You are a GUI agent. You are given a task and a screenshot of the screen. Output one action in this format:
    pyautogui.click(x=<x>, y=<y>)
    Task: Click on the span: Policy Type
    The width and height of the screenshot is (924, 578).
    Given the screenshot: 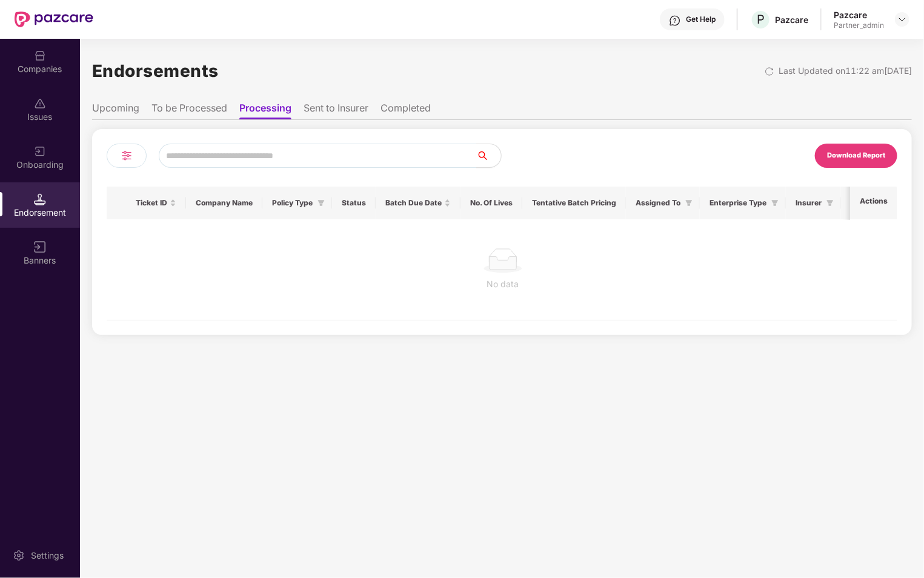 What is the action you would take?
    pyautogui.click(x=292, y=202)
    